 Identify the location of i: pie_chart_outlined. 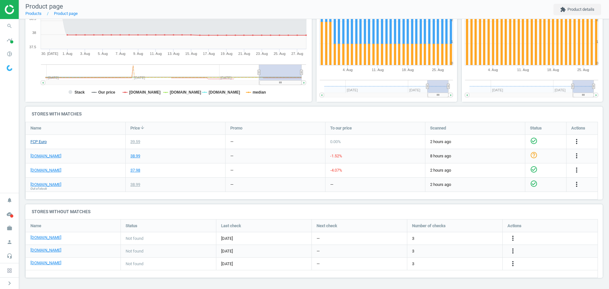
(10, 54).